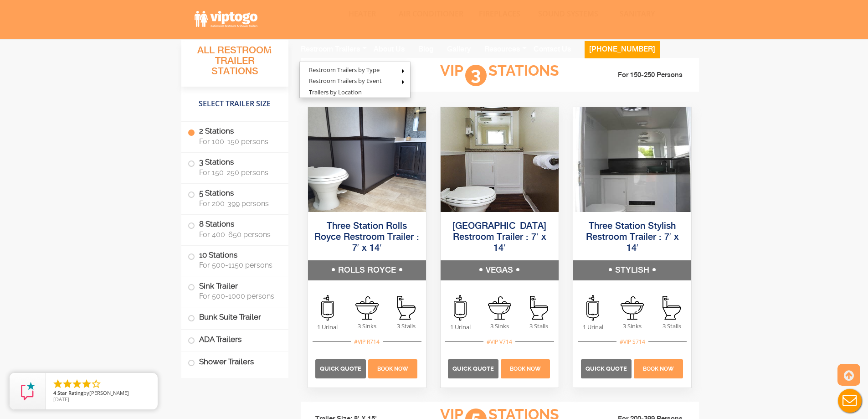  I want to click on span: by, so click(101, 394).